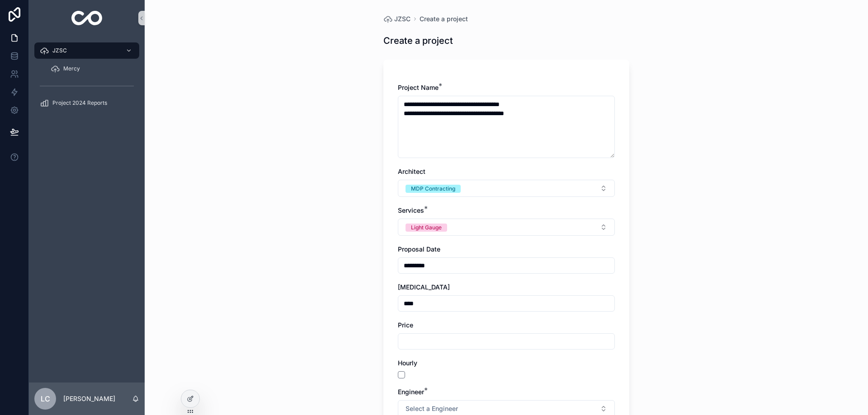 Image resolution: width=868 pixels, height=415 pixels. What do you see at coordinates (87, 79) in the screenshot?
I see `div: scrollable content` at bounding box center [87, 79].